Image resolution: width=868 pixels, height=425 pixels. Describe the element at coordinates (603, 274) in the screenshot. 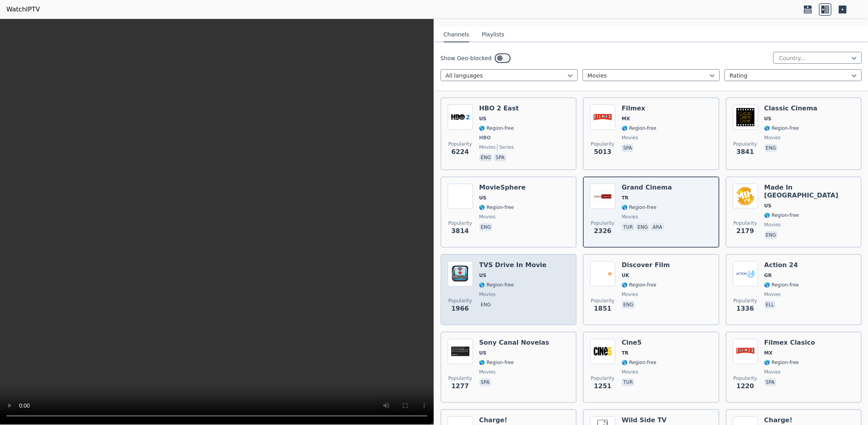

I see `img: Discover Film` at that location.